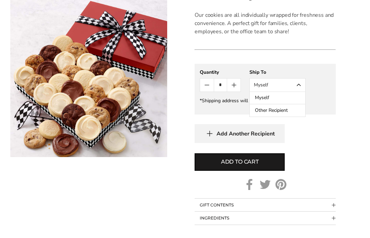 The height and width of the screenshot is (238, 370). What do you see at coordinates (277, 72) in the screenshot?
I see `div: Ship To` at bounding box center [277, 72].